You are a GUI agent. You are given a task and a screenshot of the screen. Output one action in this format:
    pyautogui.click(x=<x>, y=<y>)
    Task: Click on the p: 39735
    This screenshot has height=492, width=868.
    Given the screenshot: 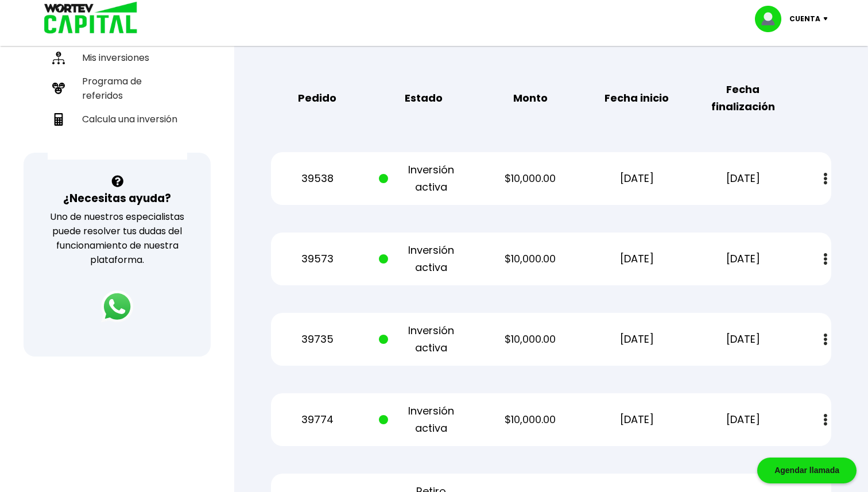 What is the action you would take?
    pyautogui.click(x=317, y=339)
    